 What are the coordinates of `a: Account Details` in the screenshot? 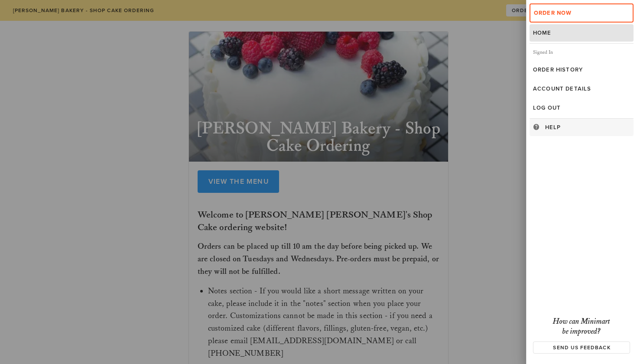 It's located at (582, 89).